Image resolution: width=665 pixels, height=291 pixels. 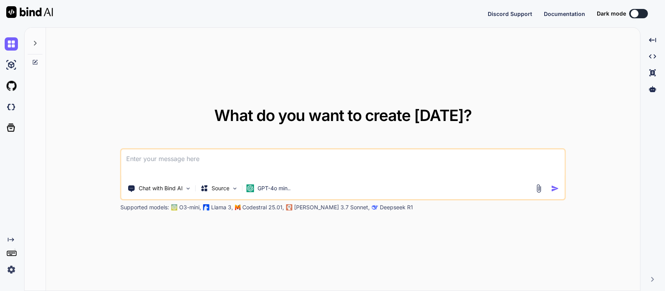 I want to click on img: Mistral-AI, so click(x=238, y=208).